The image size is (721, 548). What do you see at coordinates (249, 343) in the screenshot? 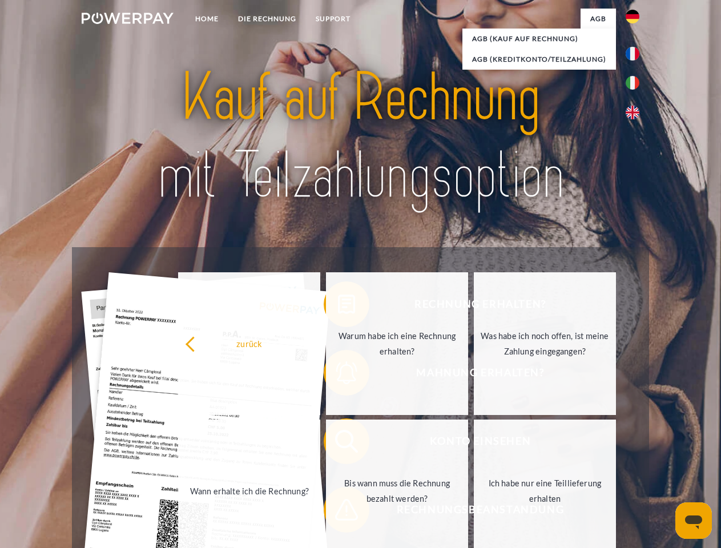
I see `div: zurück` at bounding box center [249, 343].